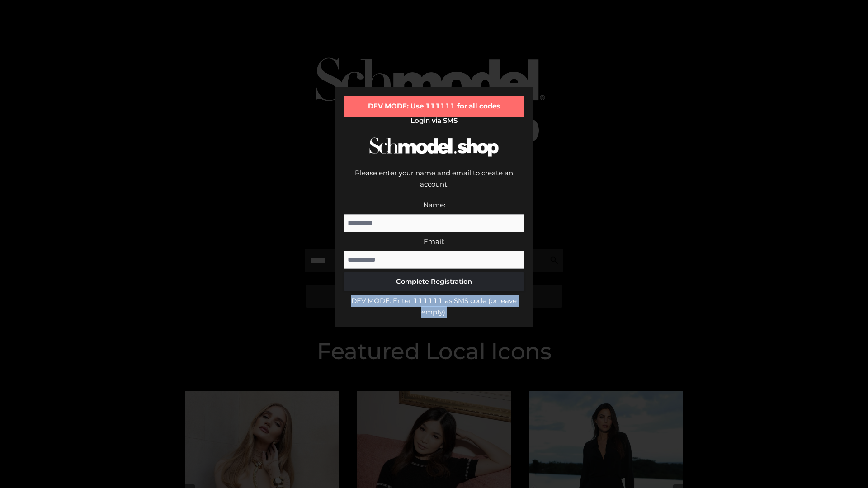 The width and height of the screenshot is (868, 488). What do you see at coordinates (434, 121) in the screenshot?
I see `h2: Login via SMS` at bounding box center [434, 121].